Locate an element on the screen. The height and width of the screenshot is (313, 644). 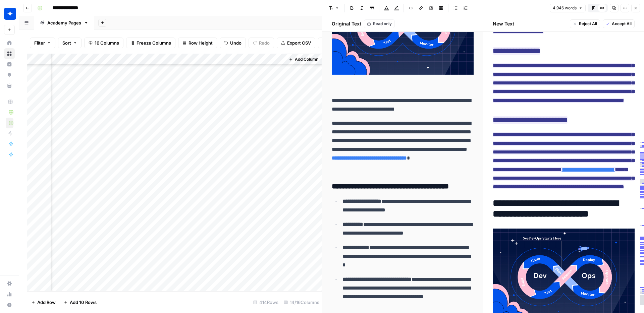
span: Add Row is located at coordinates (46, 302).